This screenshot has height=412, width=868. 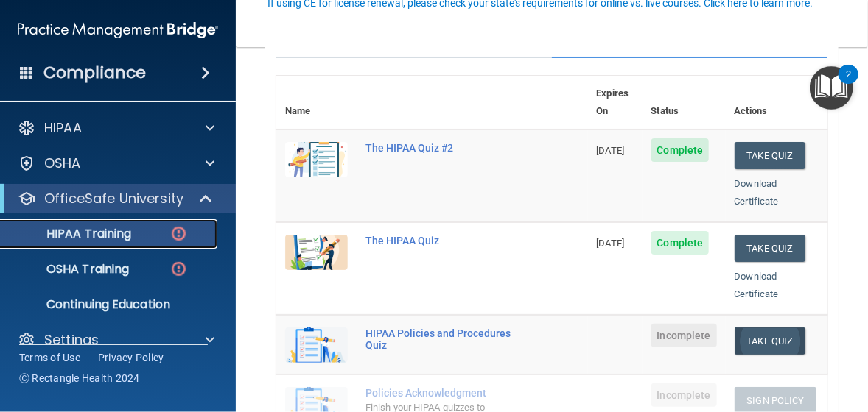 I want to click on button: Open Resource Center, 2 new notifications, so click(x=831, y=88).